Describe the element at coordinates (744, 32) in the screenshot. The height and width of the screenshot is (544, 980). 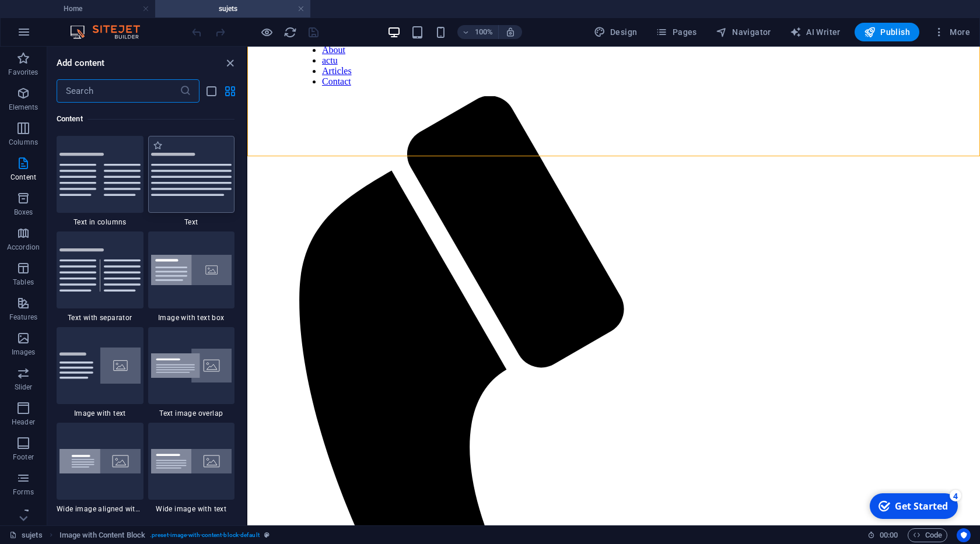
I see `span: Navigator` at that location.